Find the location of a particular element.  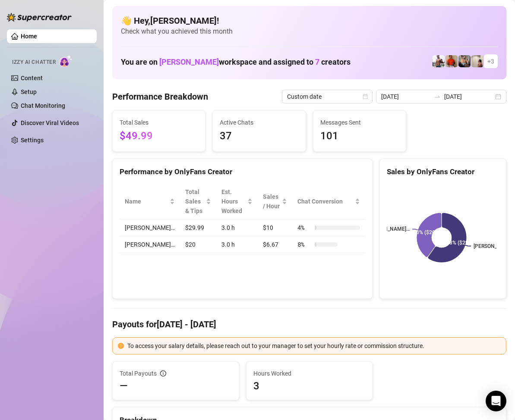

a: Home is located at coordinates (29, 36).